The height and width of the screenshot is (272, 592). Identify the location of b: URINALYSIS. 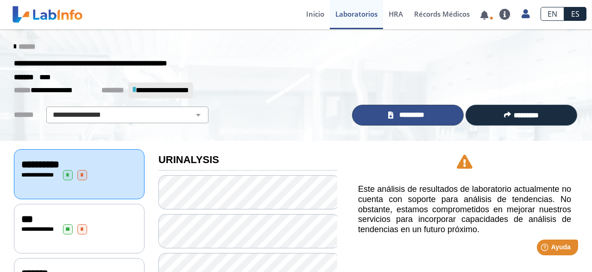
(189, 159).